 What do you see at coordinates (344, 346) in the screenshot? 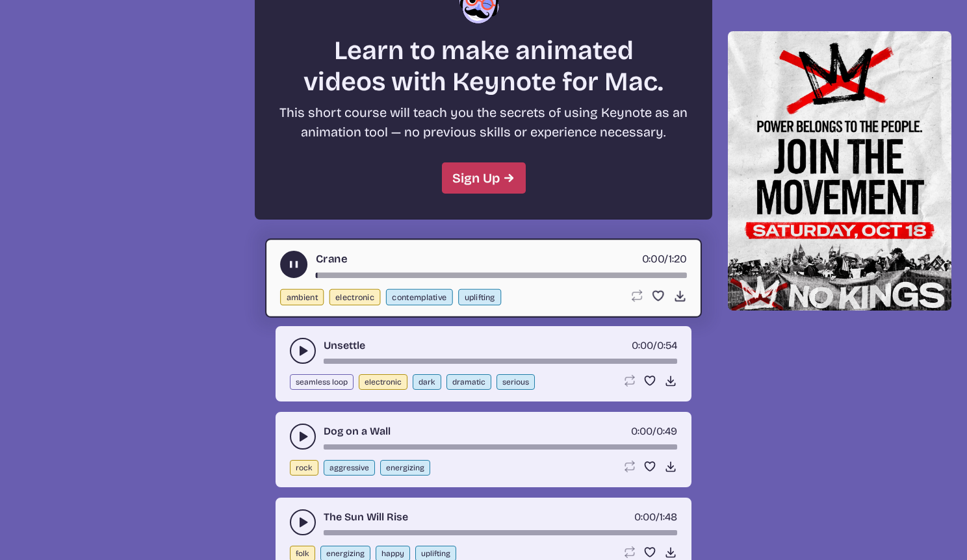
I see `a: Unsettle` at bounding box center [344, 346].